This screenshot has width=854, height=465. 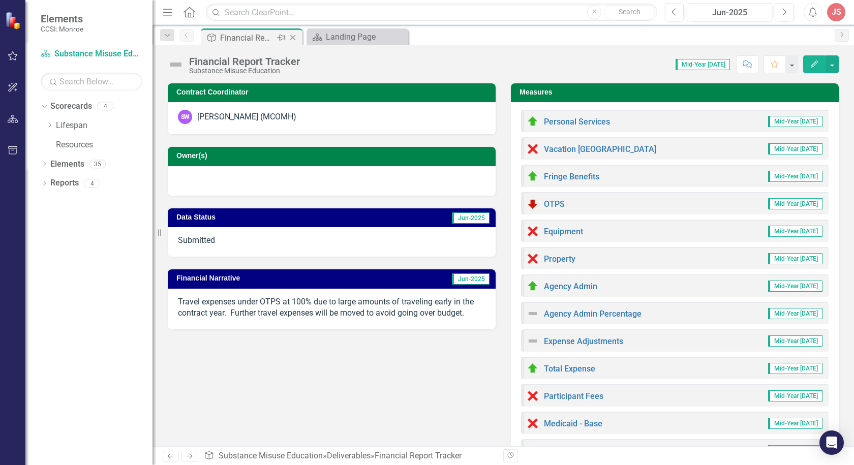 What do you see at coordinates (98, 164) in the screenshot?
I see `div: 35` at bounding box center [98, 164].